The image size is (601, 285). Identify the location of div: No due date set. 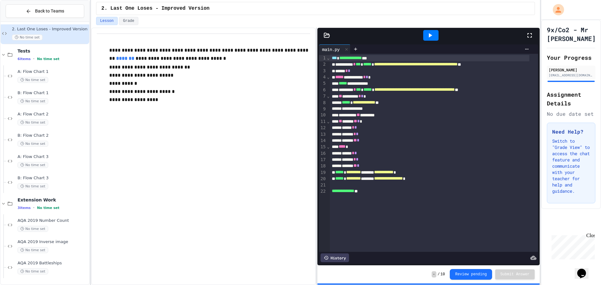
(571, 114).